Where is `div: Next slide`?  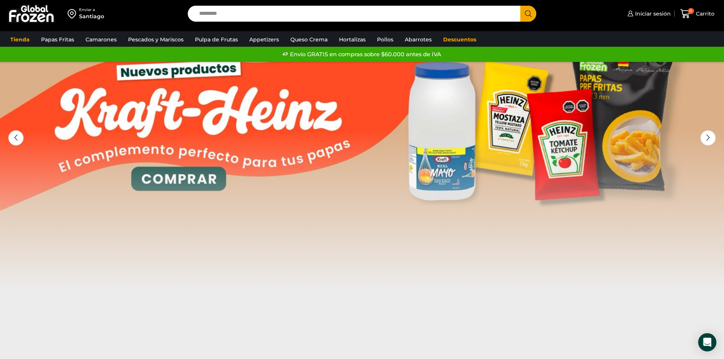
div: Next slide is located at coordinates (708, 138).